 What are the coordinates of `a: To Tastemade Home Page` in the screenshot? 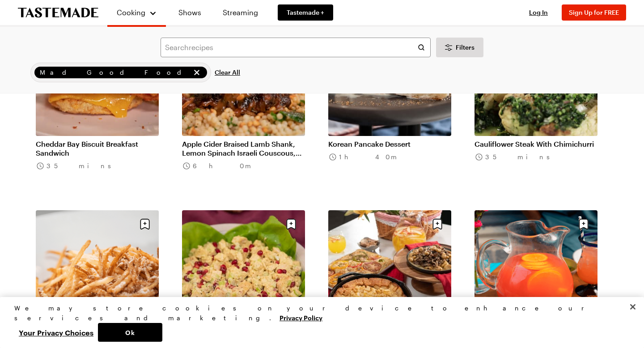 It's located at (58, 12).